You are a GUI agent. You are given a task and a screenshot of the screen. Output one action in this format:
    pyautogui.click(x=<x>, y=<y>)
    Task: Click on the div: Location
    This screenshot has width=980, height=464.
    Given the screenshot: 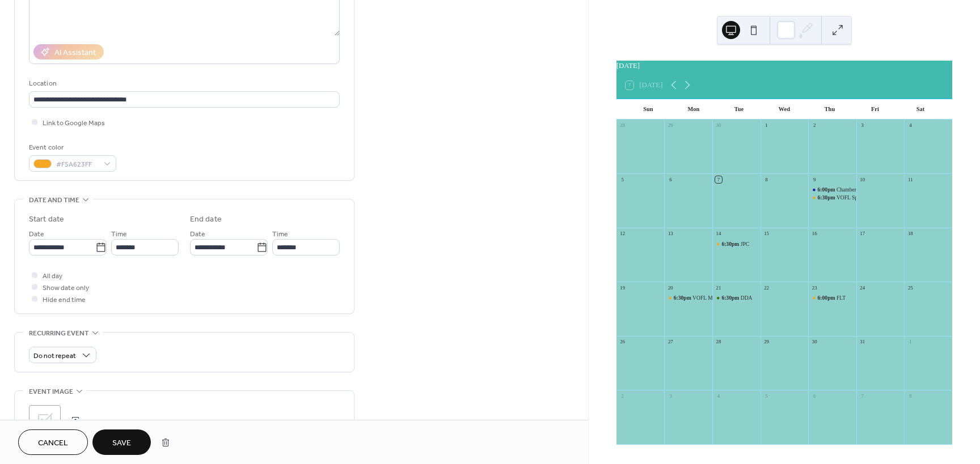 What is the action you would take?
    pyautogui.click(x=183, y=83)
    